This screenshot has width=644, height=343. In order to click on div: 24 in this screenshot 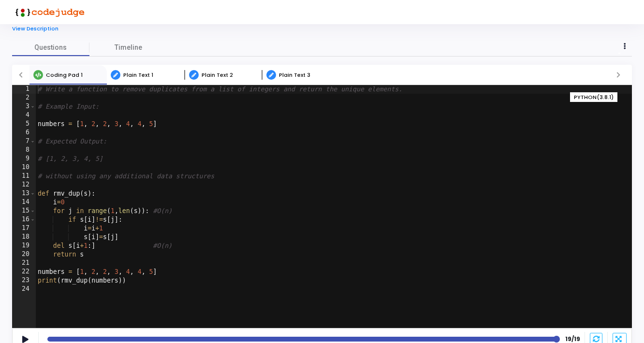, I will do `click(24, 289)`.